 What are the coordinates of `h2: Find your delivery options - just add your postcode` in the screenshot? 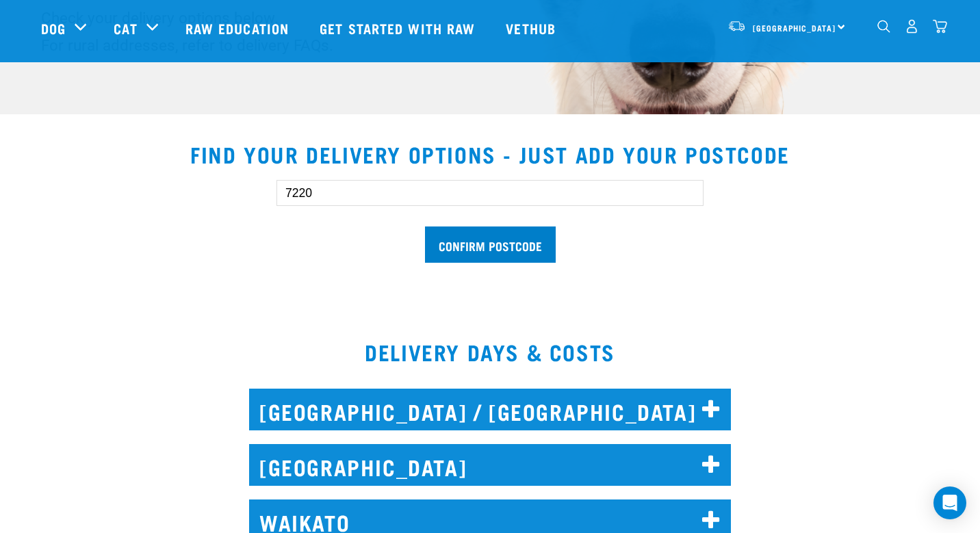 It's located at (490, 154).